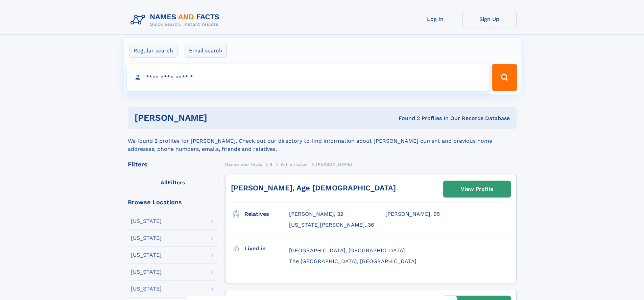 The image size is (644, 300). I want to click on a: S, so click(271, 164).